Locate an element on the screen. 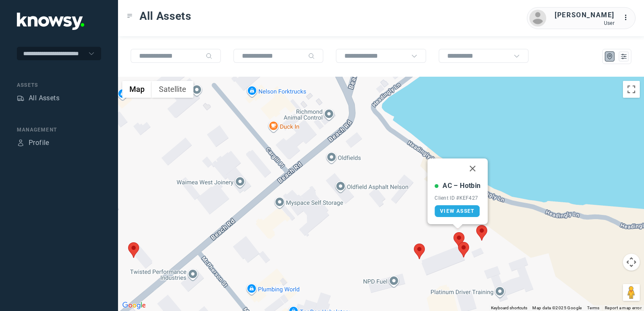 This screenshot has height=311, width=644. button: Show street map is located at coordinates (137, 89).